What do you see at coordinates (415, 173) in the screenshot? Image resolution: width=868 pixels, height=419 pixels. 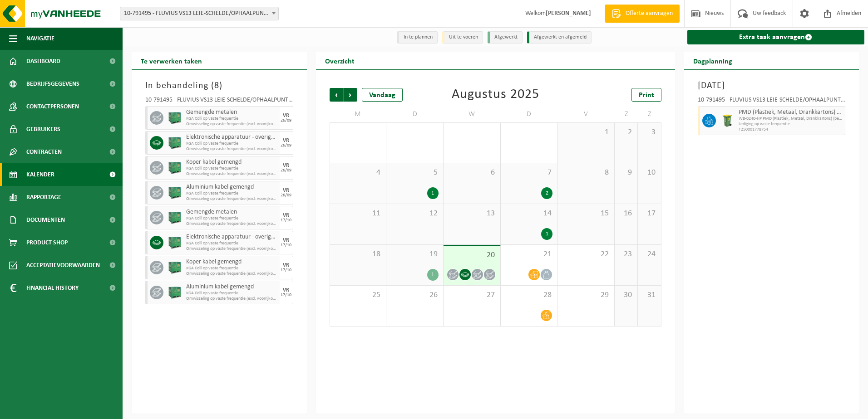 I see `span: 5` at bounding box center [415, 173].